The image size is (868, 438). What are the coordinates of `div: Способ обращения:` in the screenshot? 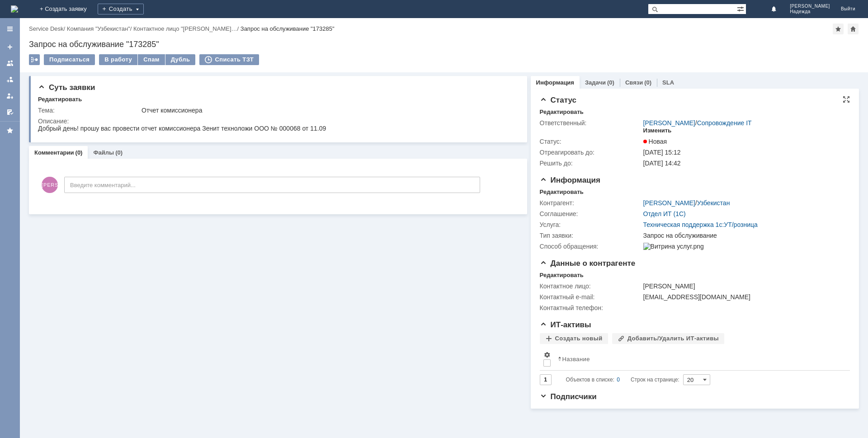 It's located at (590, 246).